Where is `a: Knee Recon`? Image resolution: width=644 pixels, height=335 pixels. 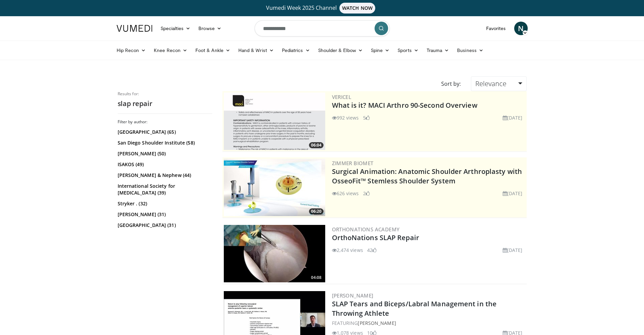
a: Knee Recon is located at coordinates (170, 50).